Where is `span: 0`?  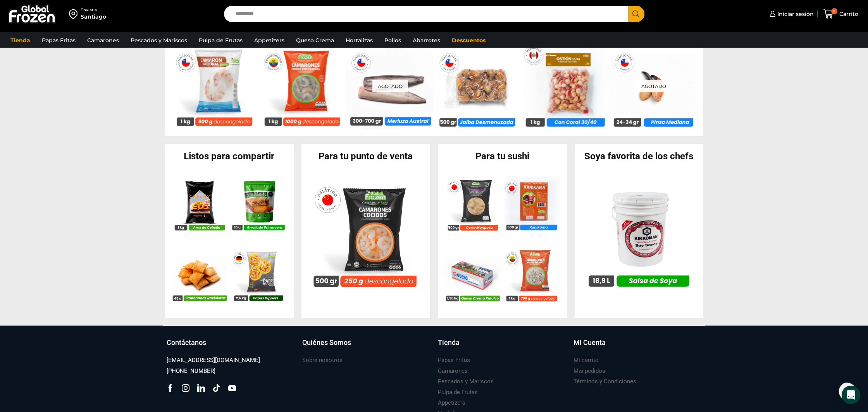
span: 0 is located at coordinates (834, 11).